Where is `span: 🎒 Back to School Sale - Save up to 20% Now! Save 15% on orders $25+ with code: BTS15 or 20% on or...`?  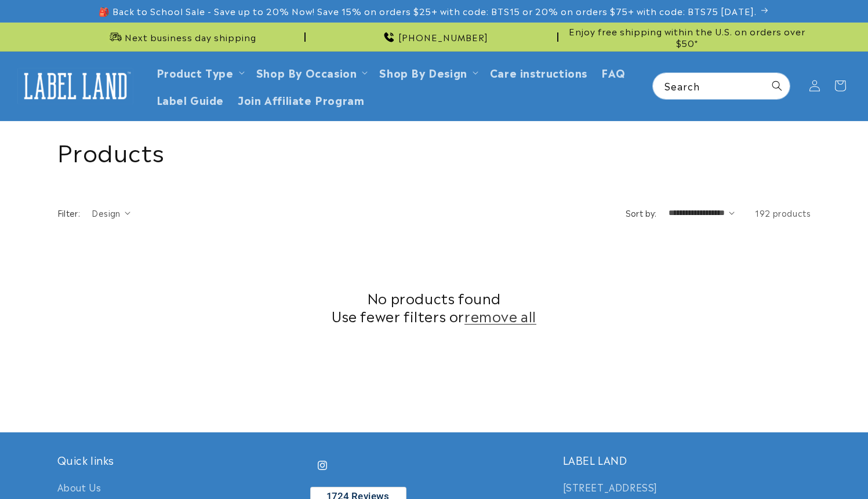
span: 🎒 Back to School Sale - Save up to 20% Now! Save 15% on orders $25+ with code: BTS15 or 20% on or... is located at coordinates (427, 11).